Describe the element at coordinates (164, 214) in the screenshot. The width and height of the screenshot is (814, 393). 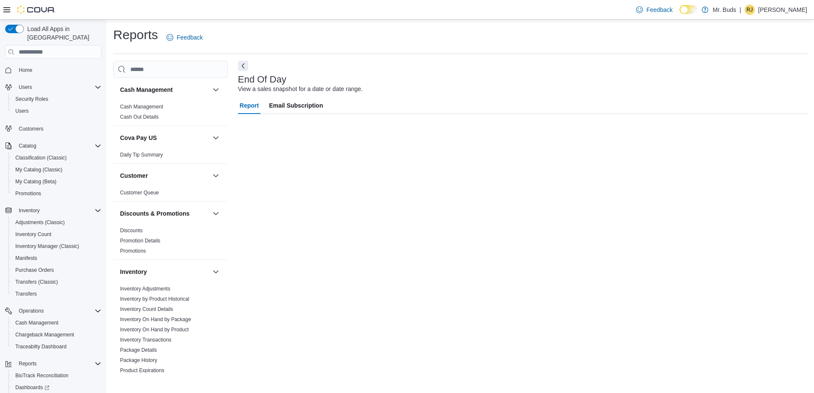
I see `button: Discounts & Promotions` at that location.